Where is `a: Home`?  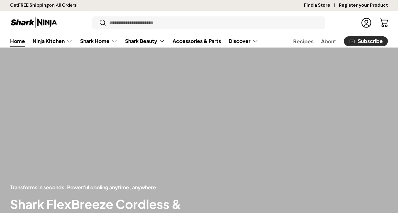
a: Home is located at coordinates (17, 41).